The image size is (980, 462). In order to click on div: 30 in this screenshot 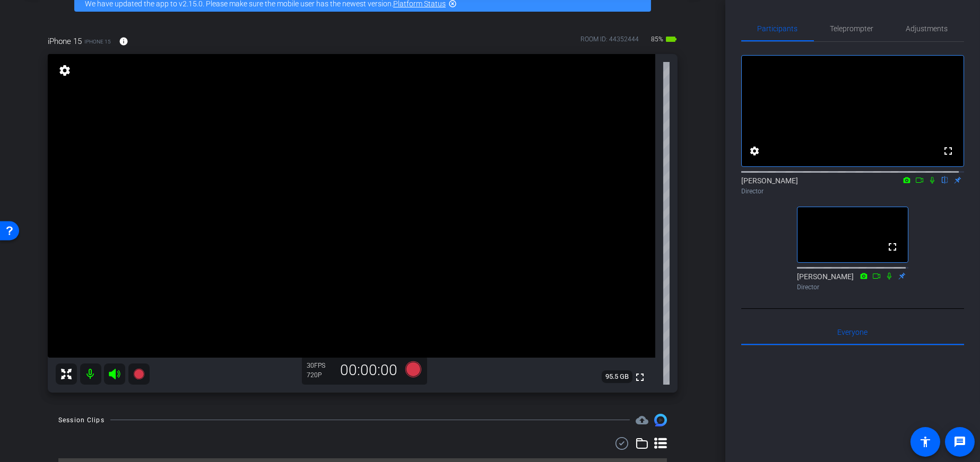, I will do `click(320, 366)`.